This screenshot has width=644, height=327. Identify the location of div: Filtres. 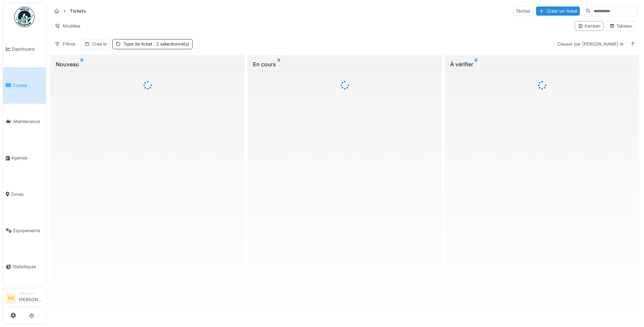
(65, 44).